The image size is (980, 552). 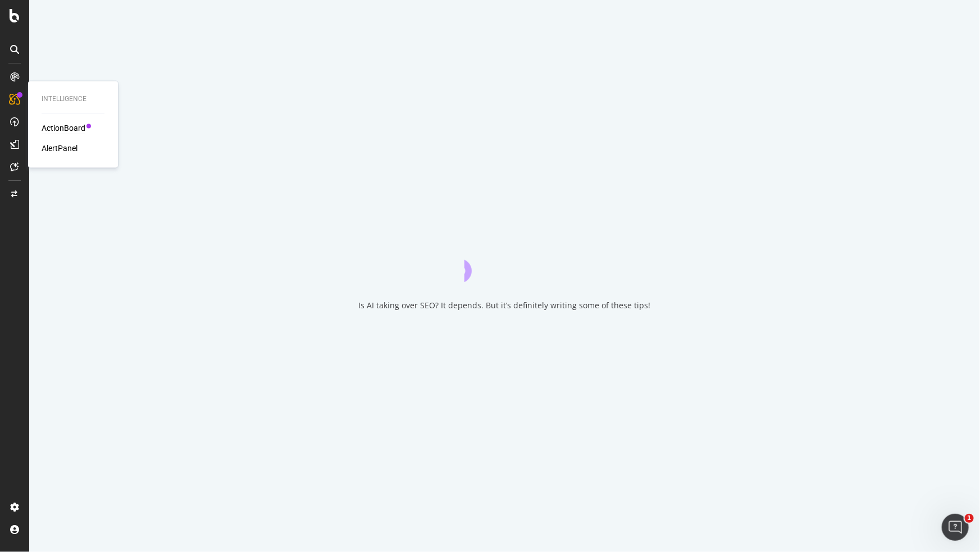 I want to click on a: ActionBoard, so click(x=64, y=129).